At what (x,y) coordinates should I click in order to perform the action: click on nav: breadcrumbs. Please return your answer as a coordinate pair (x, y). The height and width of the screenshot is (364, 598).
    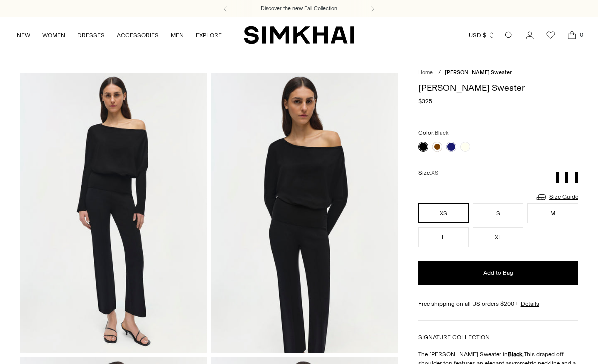
    Looking at the image, I should click on (498, 73).